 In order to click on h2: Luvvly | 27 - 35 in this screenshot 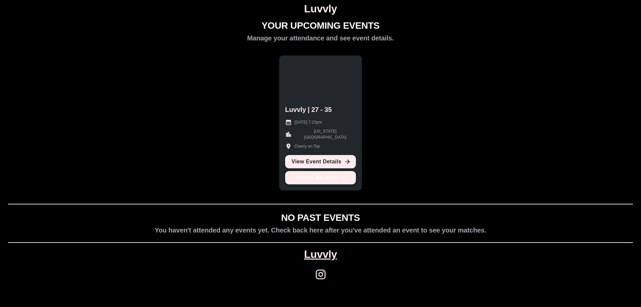, I will do `click(308, 110)`.